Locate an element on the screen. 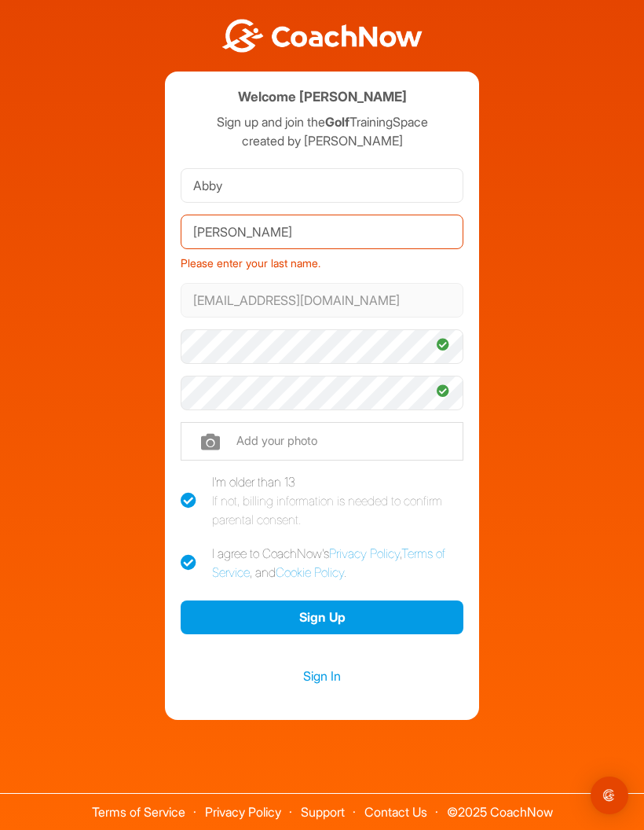 This screenshot has height=830, width=644. a: Sign In is located at coordinates (322, 675).